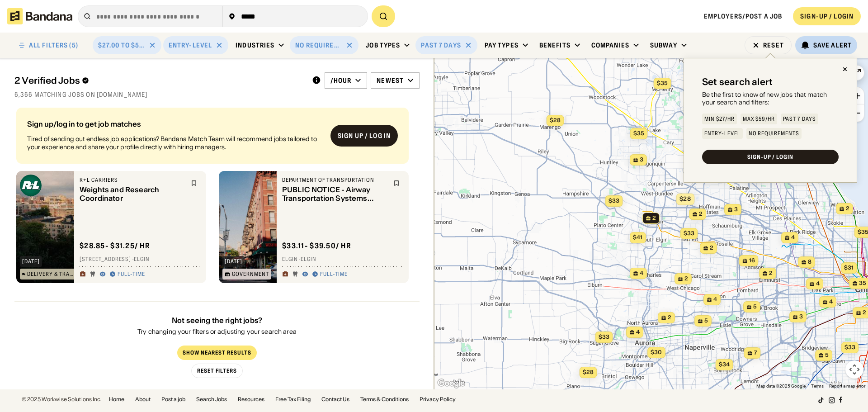  What do you see at coordinates (175, 124) in the screenshot?
I see `div: Sign up/log in to get job matches` at bounding box center [175, 124].